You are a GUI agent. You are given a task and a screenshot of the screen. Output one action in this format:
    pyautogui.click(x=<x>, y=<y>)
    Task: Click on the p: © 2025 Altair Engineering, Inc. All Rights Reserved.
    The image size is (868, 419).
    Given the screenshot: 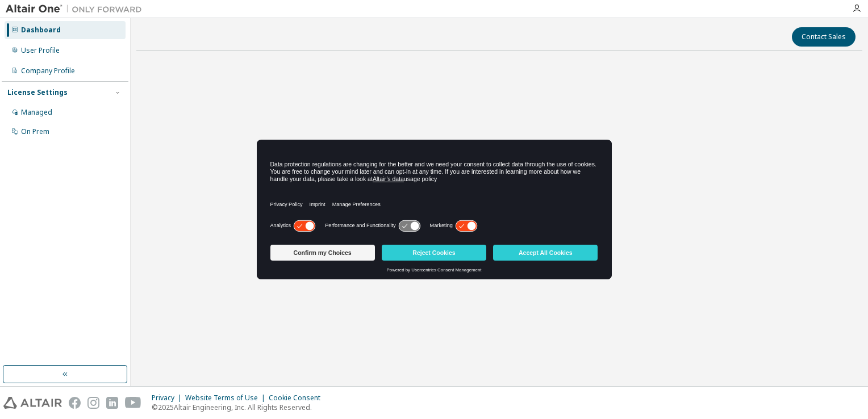 What is the action you would take?
    pyautogui.click(x=239, y=407)
    